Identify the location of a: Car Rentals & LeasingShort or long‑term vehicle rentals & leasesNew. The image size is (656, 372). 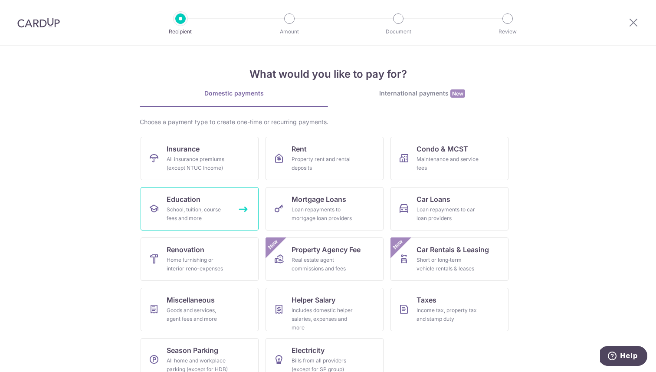
(449, 259).